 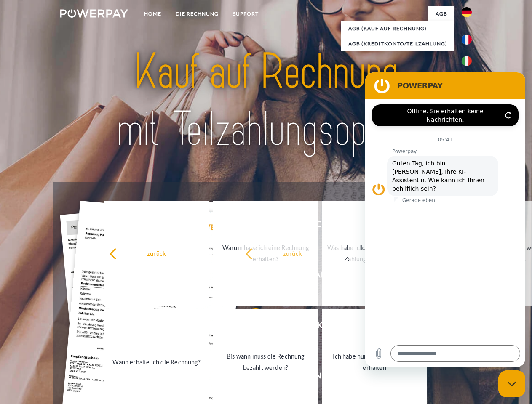 What do you see at coordinates (265, 362) in the screenshot?
I see `div: Bis wann muss die Rechnung bezahlt werden?` at bounding box center [265, 362].